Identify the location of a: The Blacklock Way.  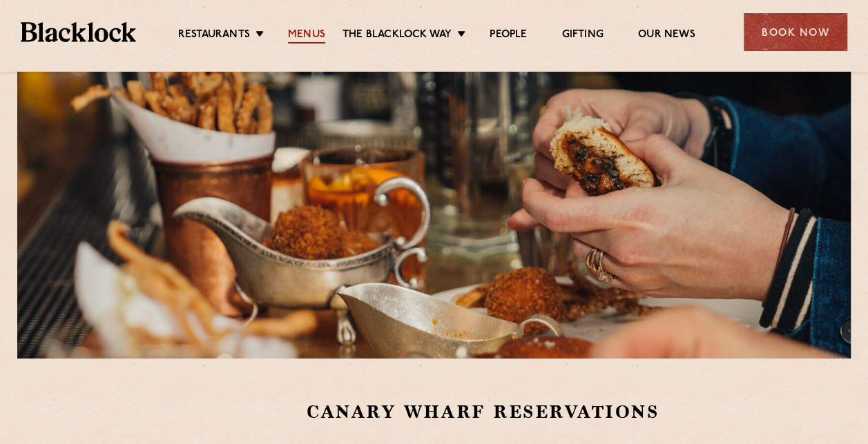
(397, 36).